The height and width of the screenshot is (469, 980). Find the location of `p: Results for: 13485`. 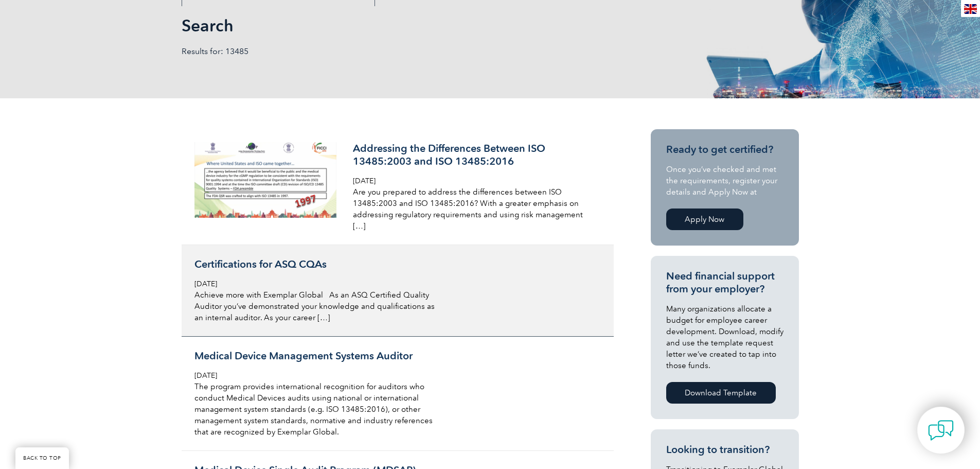

p: Results for: 13485 is located at coordinates (336, 52).